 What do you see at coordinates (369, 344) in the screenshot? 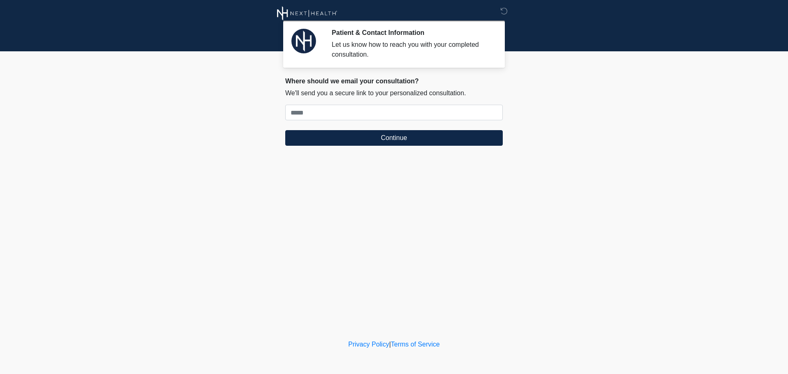
I see `a: Privacy Policy` at bounding box center [369, 344].